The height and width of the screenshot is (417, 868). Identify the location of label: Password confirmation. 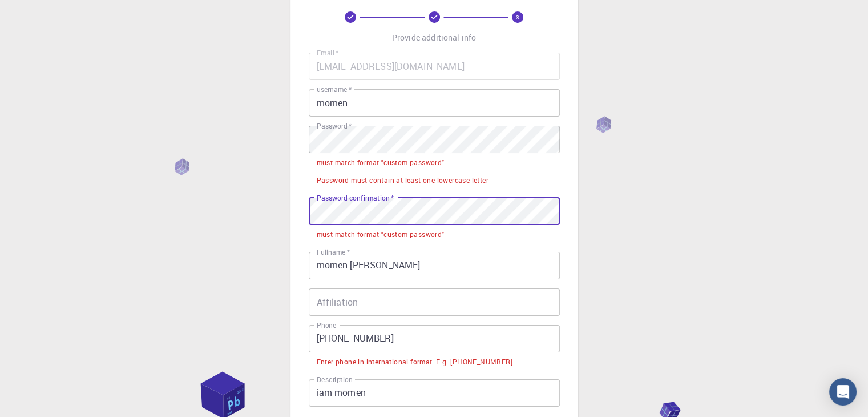
(355, 198).